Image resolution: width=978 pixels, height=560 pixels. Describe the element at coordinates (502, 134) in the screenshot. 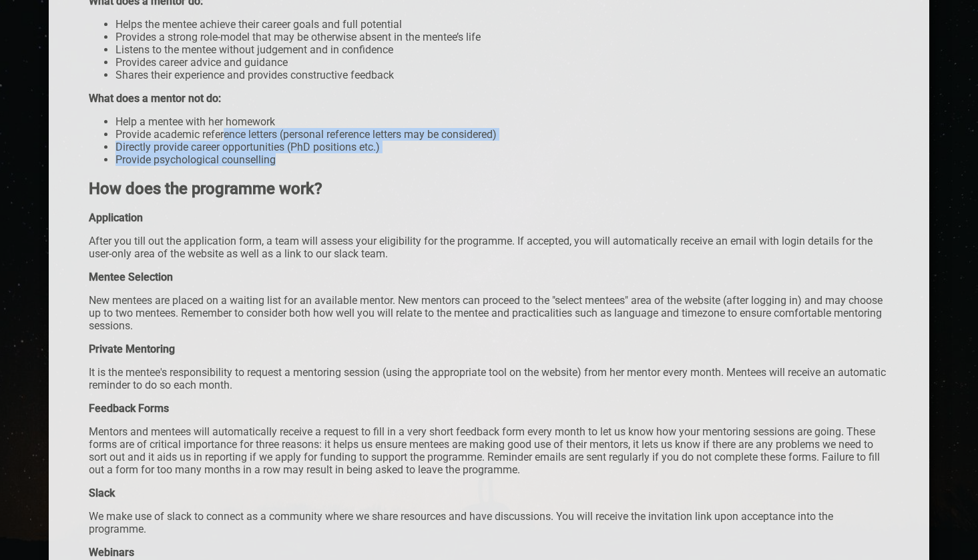

I see `li: Provide academic reference letters (personal reference letters may be considered)` at that location.